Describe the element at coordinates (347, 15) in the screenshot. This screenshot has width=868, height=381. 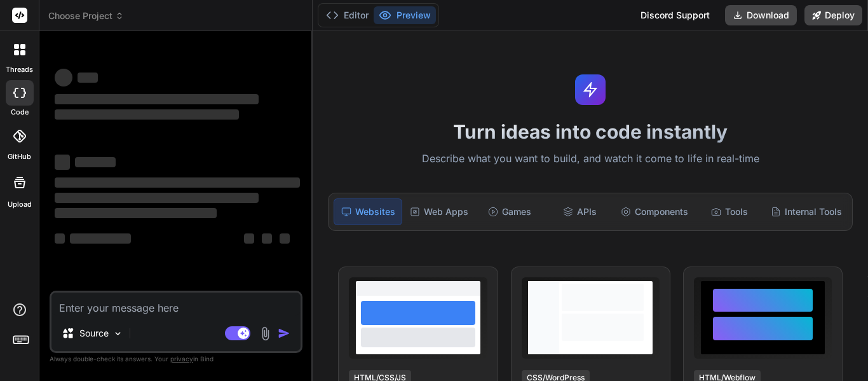
I see `button: Editor` at that location.